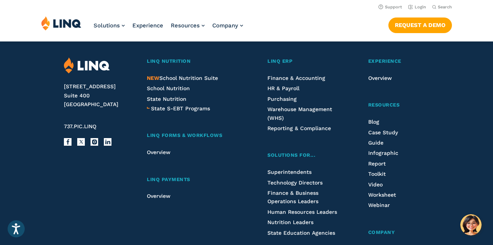 The image size is (493, 245). Describe the element at coordinates (383, 132) in the screenshot. I see `span: Case Study` at that location.